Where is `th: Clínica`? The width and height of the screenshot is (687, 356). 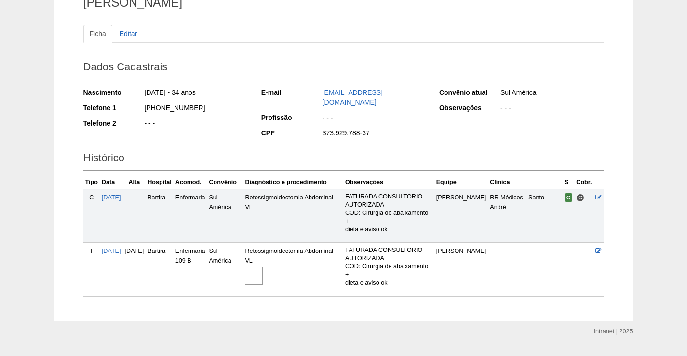 th: Clínica is located at coordinates (525, 182).